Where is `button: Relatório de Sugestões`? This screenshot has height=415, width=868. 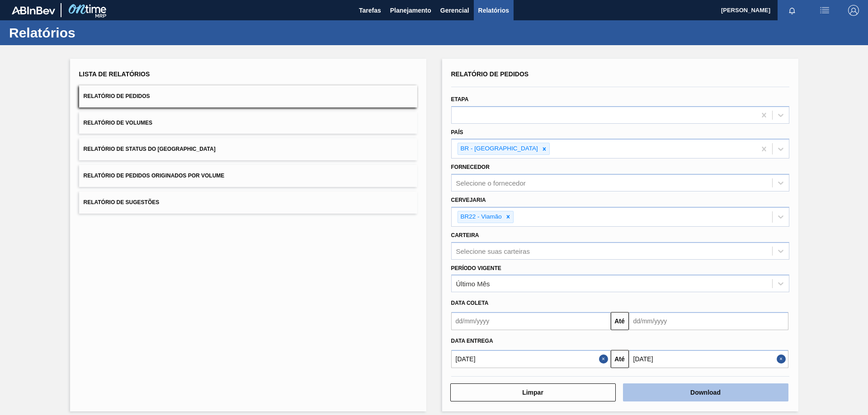 button: Relatório de Sugestões is located at coordinates (248, 203).